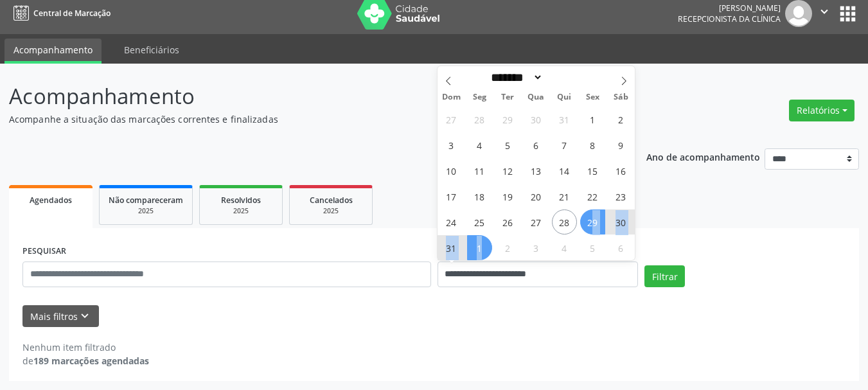 The width and height of the screenshot is (868, 390). I want to click on span: Cancelados, so click(331, 200).